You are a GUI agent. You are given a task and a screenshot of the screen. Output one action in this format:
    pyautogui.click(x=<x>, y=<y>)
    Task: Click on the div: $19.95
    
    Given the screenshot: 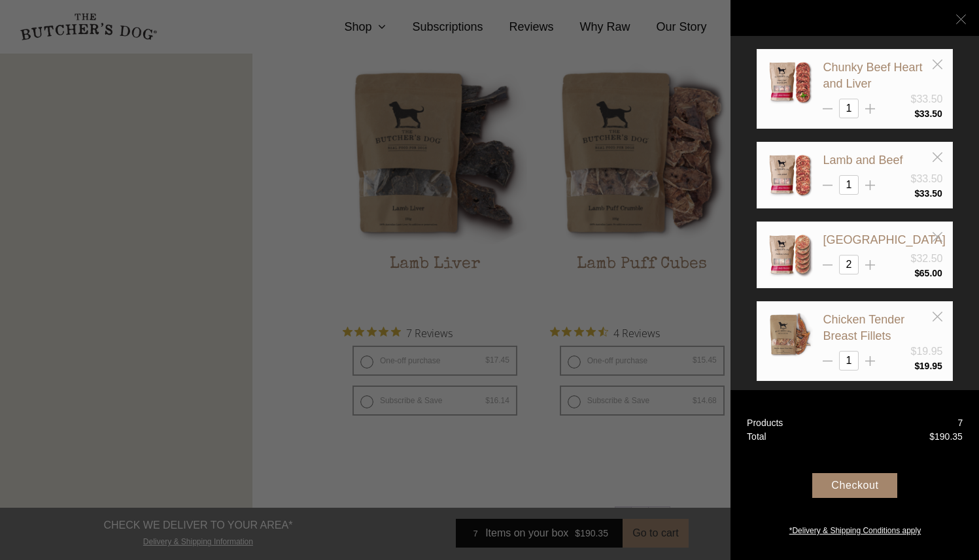 What is the action you would take?
    pyautogui.click(x=926, y=351)
    